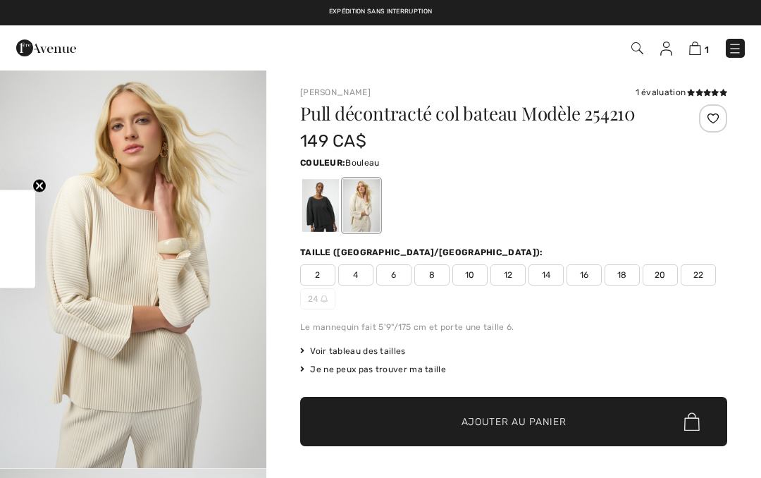 This screenshot has height=478, width=761. What do you see at coordinates (666, 49) in the screenshot?
I see `img: Mes infos` at bounding box center [666, 49].